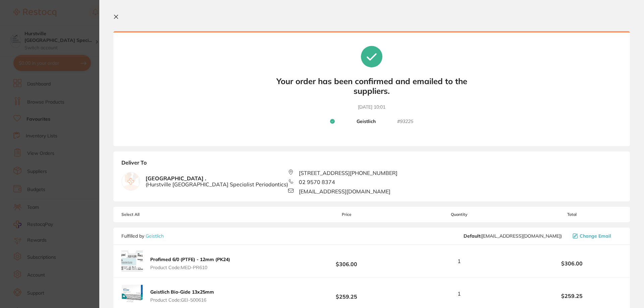  I want to click on span: Price, so click(347, 214).